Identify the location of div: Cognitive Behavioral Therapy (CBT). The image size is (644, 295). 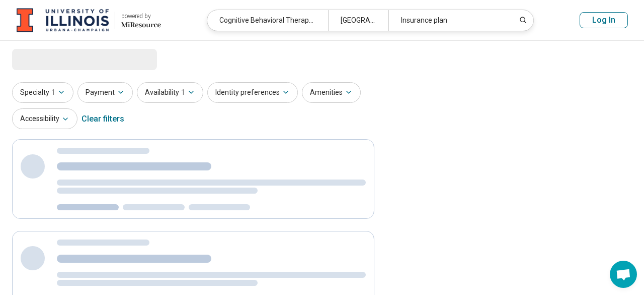
(268, 20).